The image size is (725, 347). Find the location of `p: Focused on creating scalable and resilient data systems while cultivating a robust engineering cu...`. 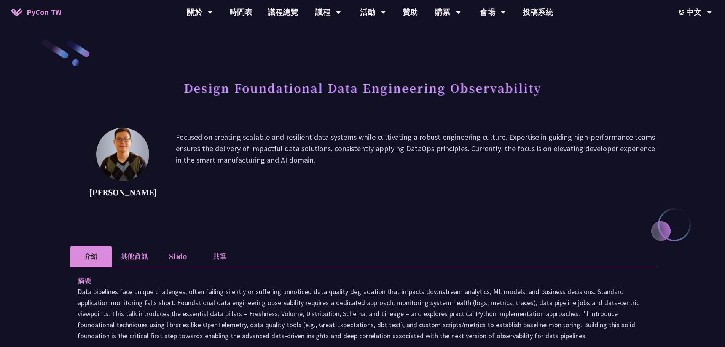

p: Focused on creating scalable and resilient data systems while cultivating a robust engineering cu... is located at coordinates (415, 165).